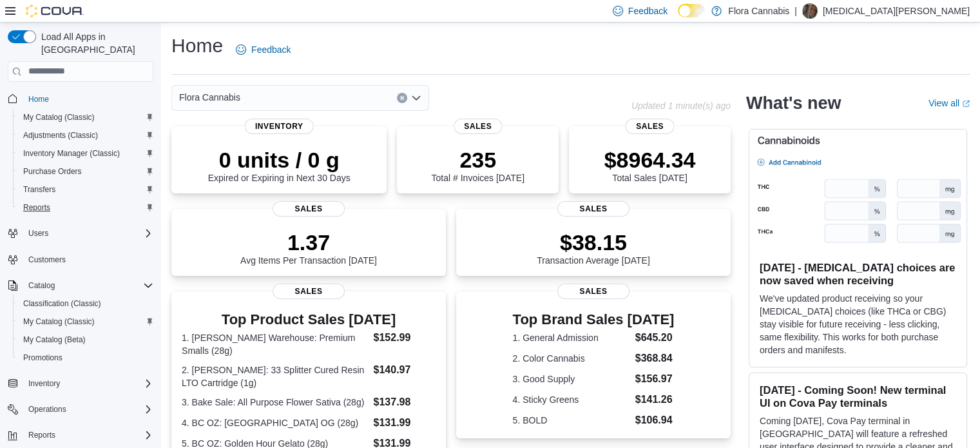  Describe the element at coordinates (80, 435) in the screenshot. I see `button: Reports` at that location.